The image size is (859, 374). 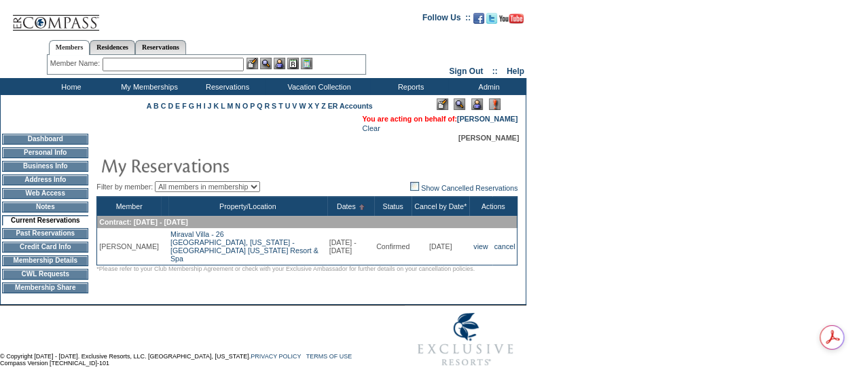 What do you see at coordinates (45, 166) in the screenshot?
I see `td: Business Info` at bounding box center [45, 166].